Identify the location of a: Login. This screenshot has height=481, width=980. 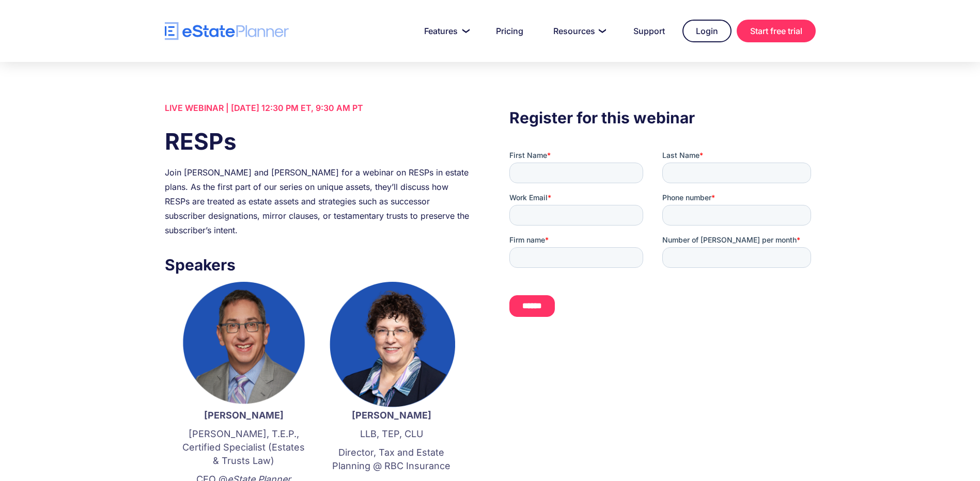
(706, 31).